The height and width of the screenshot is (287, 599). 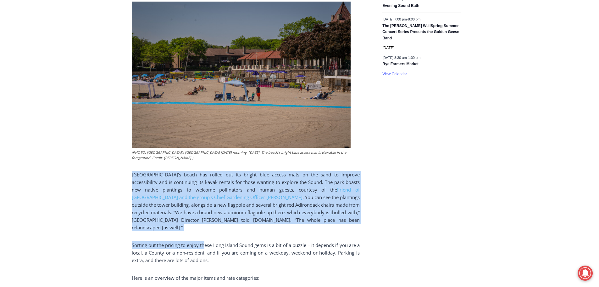 I want to click on span: 1:00 pm, so click(x=414, y=57).